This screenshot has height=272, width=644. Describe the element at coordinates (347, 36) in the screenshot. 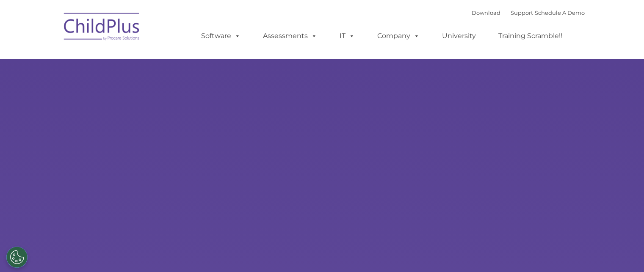

I see `a: IT` at that location.